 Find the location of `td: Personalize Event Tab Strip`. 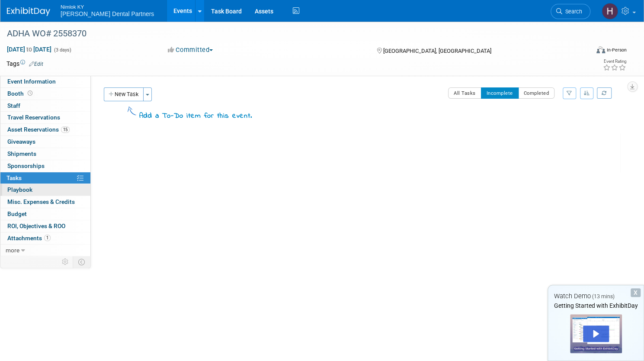

td: Personalize Event Tab Strip is located at coordinates (65, 262).